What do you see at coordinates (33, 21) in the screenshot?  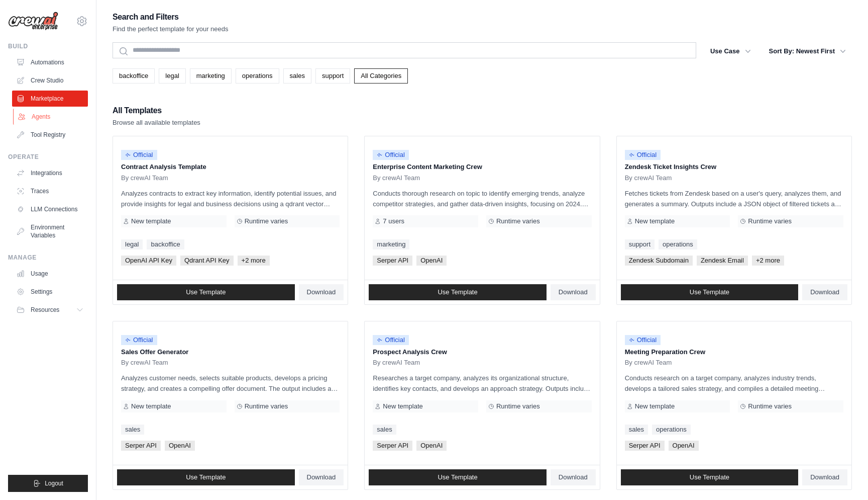 I see `img: Logo` at bounding box center [33, 21].